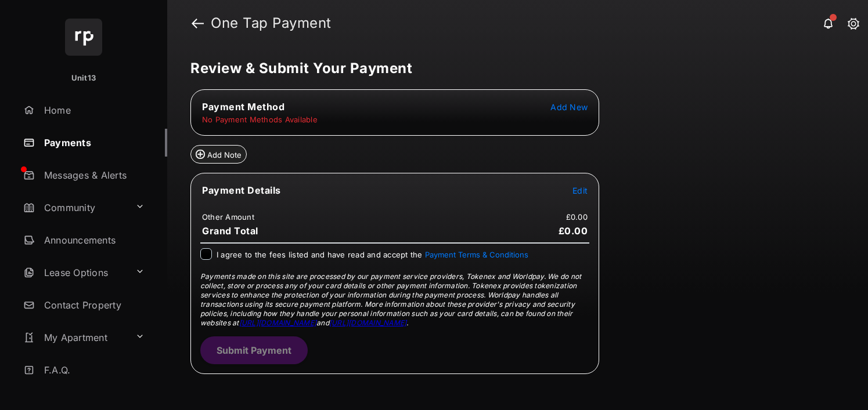 The image size is (868, 410). What do you see at coordinates (93, 240) in the screenshot?
I see `a: Announcements` at bounding box center [93, 240].